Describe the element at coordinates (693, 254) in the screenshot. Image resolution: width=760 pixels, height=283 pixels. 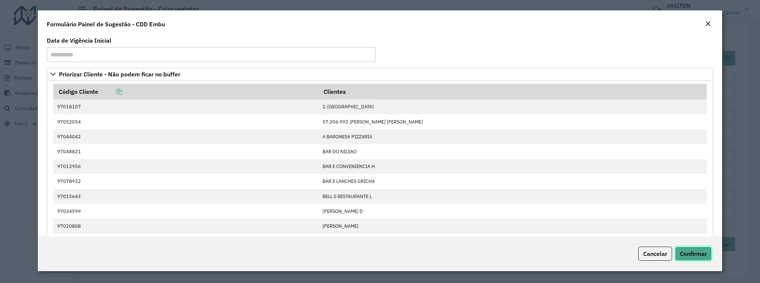
I see `span: Confirmar` at that location.